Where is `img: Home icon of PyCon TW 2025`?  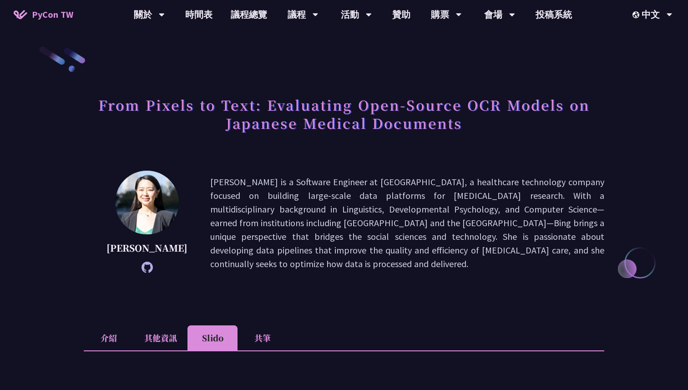 img: Home icon of PyCon TW 2025 is located at coordinates (20, 15).